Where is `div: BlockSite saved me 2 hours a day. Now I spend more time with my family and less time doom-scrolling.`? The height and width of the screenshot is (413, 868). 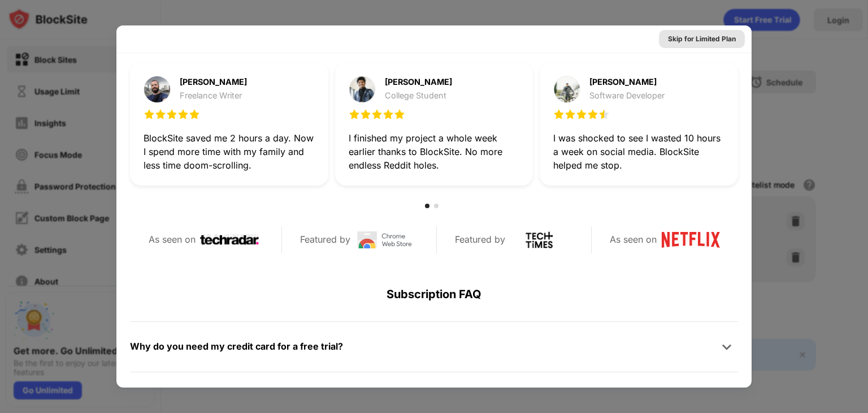 div: BlockSite saved me 2 hours a day. Now I spend more time with my family and less time doom-scrolling. is located at coordinates (229, 152).